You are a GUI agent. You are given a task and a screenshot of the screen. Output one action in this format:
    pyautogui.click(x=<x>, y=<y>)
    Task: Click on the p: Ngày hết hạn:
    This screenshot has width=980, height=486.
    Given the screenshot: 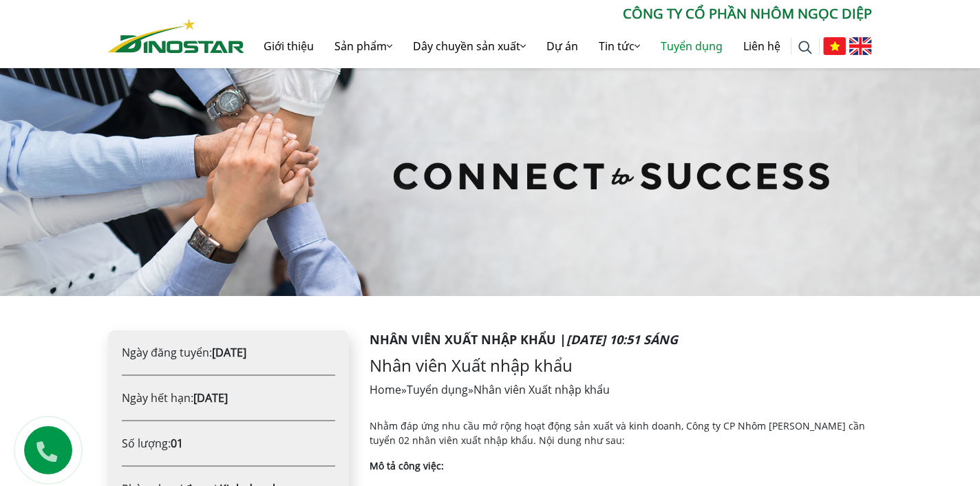 What is the action you would take?
    pyautogui.click(x=228, y=399)
    